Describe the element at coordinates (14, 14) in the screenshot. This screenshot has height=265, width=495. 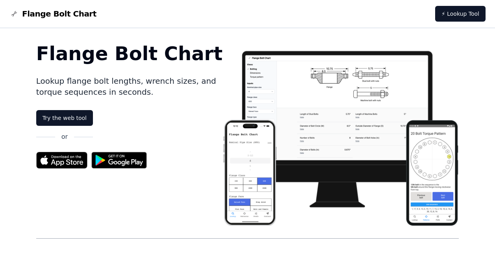
I see `img: Flange Bolt Chart Logo` at that location.